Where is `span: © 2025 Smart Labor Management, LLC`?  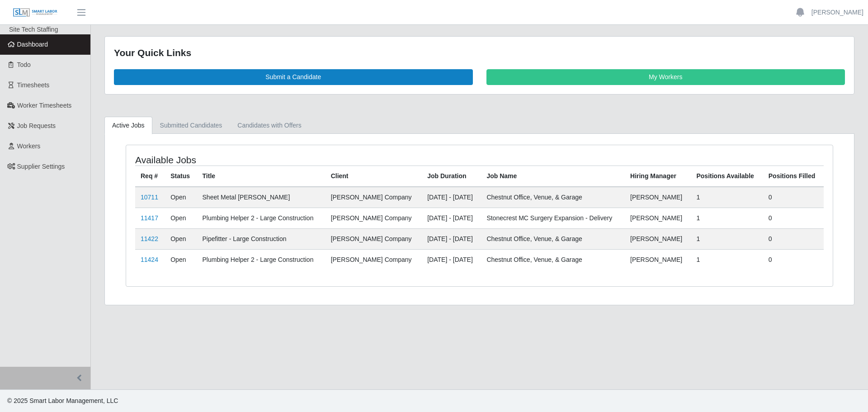
span: © 2025 Smart Labor Management, LLC is located at coordinates (62, 401).